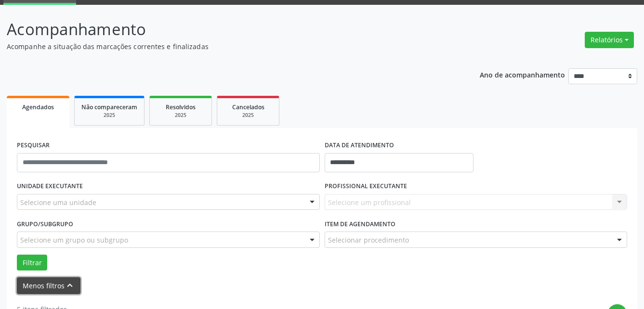  What do you see at coordinates (360, 224) in the screenshot?
I see `label: Item de agendamento` at bounding box center [360, 224].